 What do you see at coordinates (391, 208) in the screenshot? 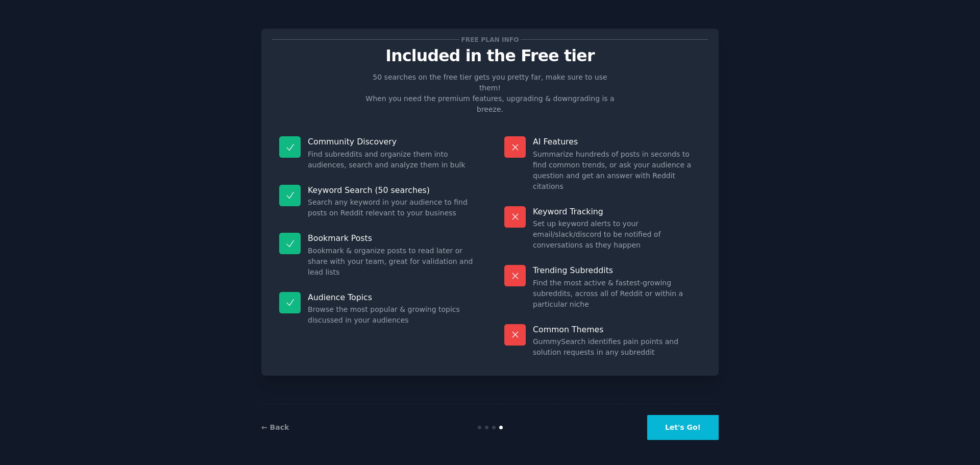
I see `dd: Search any keyword in your audience to find posts on Reddit relevant to your business` at bounding box center [391, 208].